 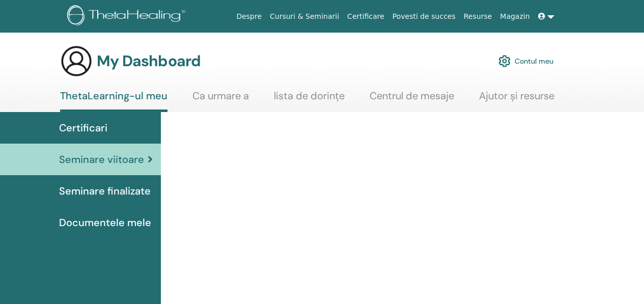 What do you see at coordinates (516, 99) in the screenshot?
I see `a: Ajutor și resurse` at bounding box center [516, 99].